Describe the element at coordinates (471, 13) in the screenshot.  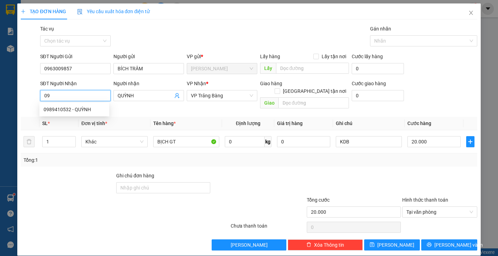
I see `span: close` at that location.